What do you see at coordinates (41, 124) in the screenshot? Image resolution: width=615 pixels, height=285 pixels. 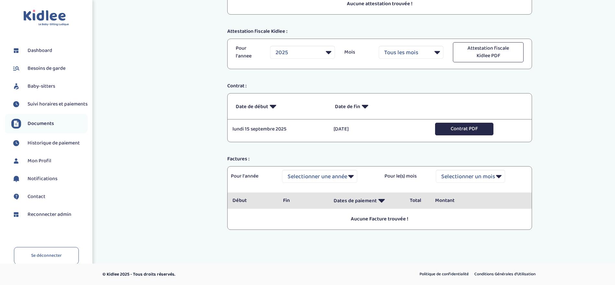 I see `span: Documents` at bounding box center [41, 124].